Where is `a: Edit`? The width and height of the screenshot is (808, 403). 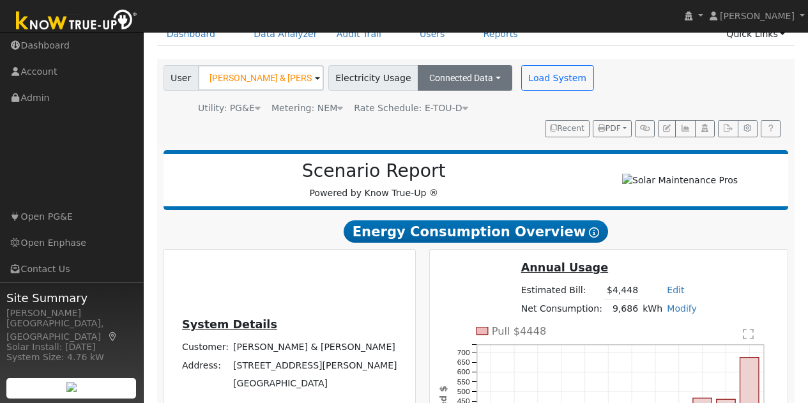 a: Edit is located at coordinates (675, 290).